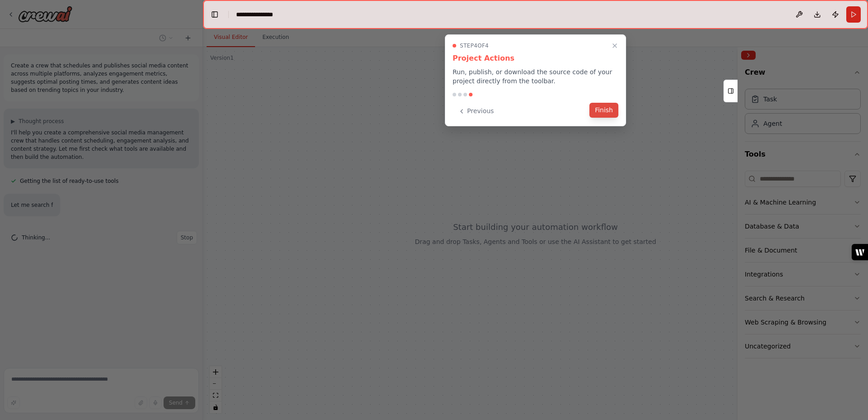 The height and width of the screenshot is (420, 868). Describe the element at coordinates (474, 46) in the screenshot. I see `span: Step 4 of 4` at that location.